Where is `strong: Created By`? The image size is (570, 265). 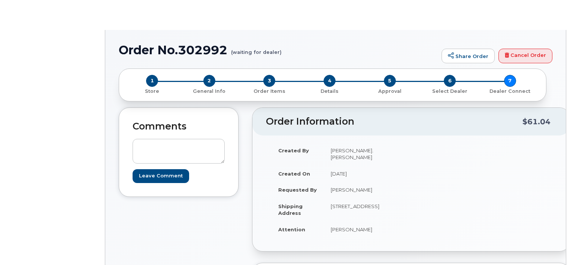
strong: Created By is located at coordinates (293, 150).